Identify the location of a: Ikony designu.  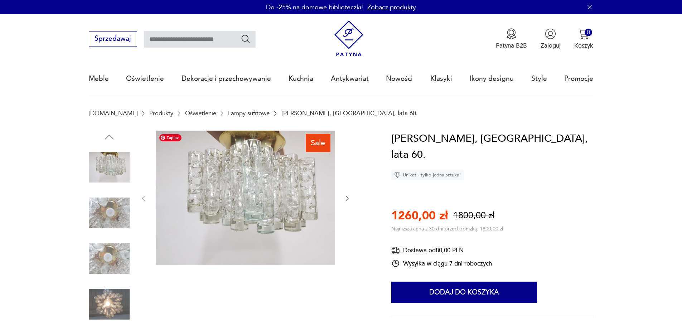
(492, 79).